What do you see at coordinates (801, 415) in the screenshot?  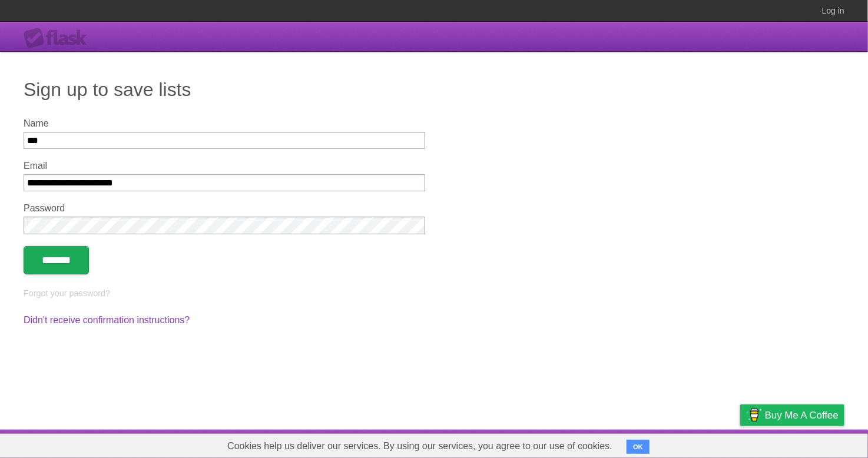 I see `span: Buy me a coffee` at bounding box center [801, 415].